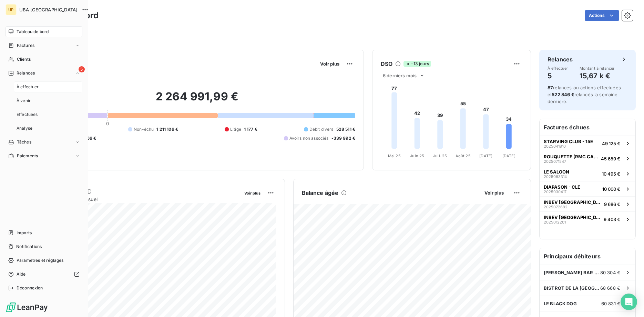 This screenshot has height=317, width=644. Describe the element at coordinates (344, 138) in the screenshot. I see `span: -339 992 €` at that location.